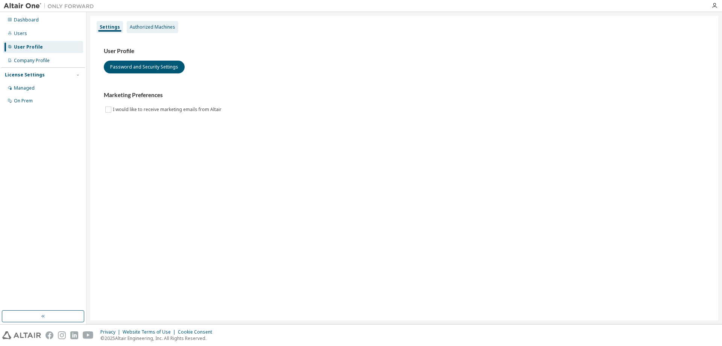 This screenshot has width=722, height=346. I want to click on img: Altair One, so click(51, 6).